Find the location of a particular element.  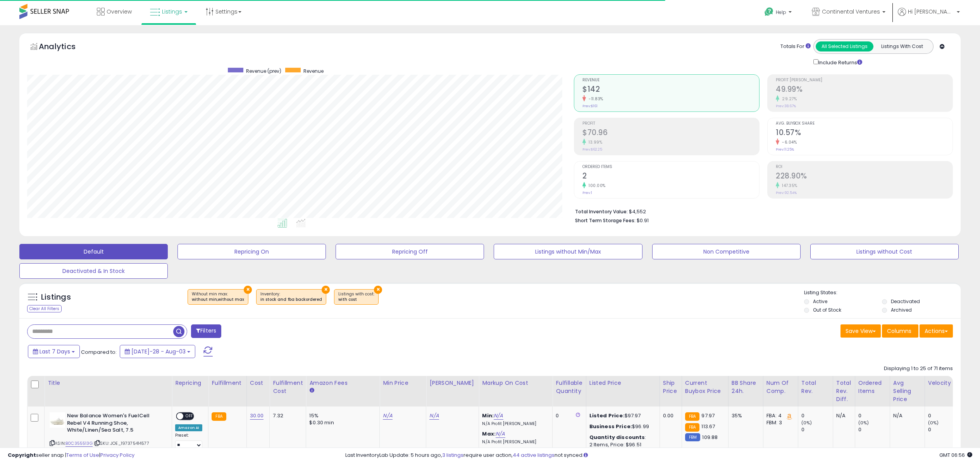

span: 97.97 is located at coordinates (708, 416).